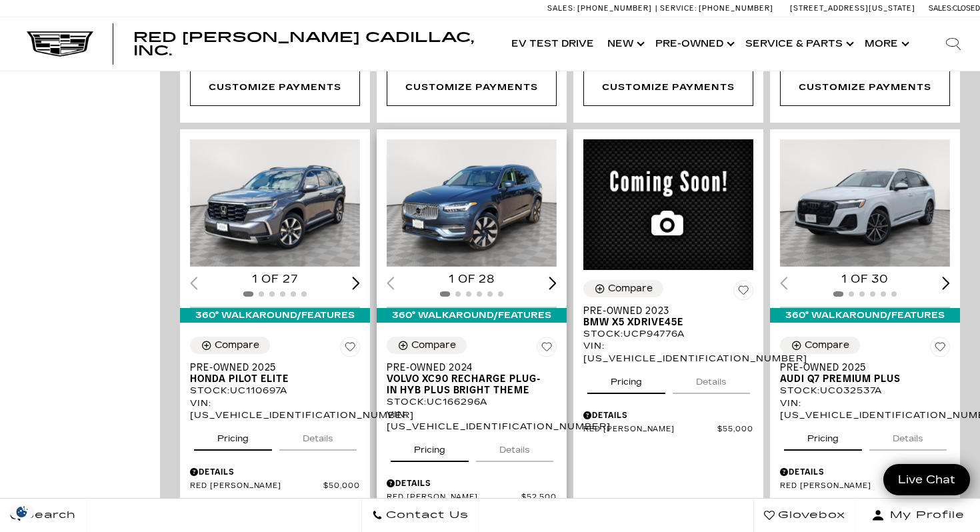 The image size is (980, 532). I want to click on div: 1 of 28, so click(471, 280).